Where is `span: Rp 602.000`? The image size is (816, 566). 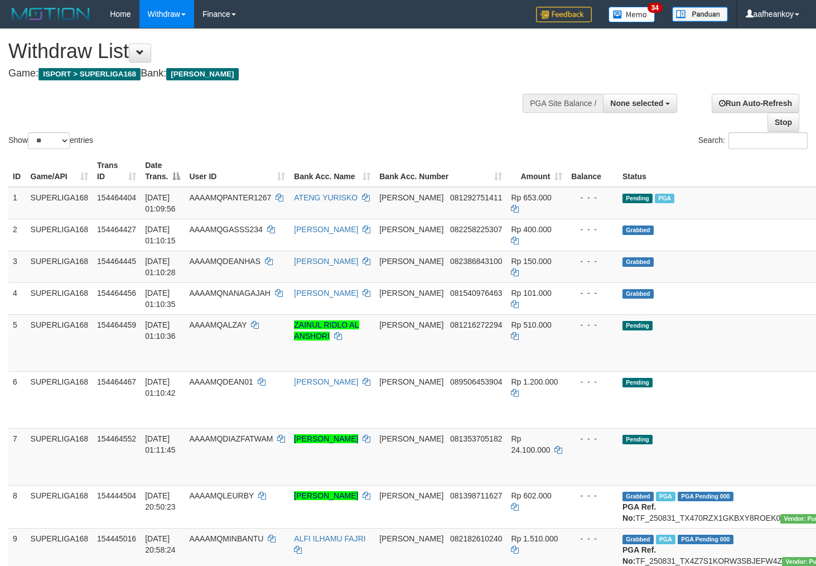 span: Rp 602.000 is located at coordinates (531, 495).